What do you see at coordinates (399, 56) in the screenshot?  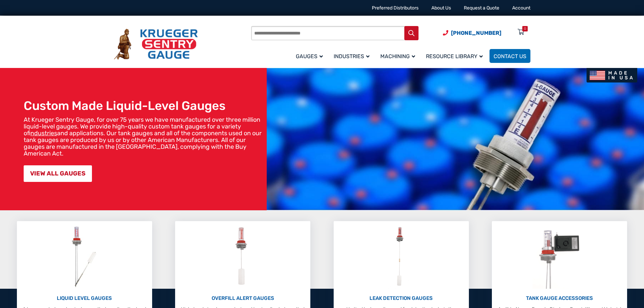 I see `a: Machining` at bounding box center [399, 56].